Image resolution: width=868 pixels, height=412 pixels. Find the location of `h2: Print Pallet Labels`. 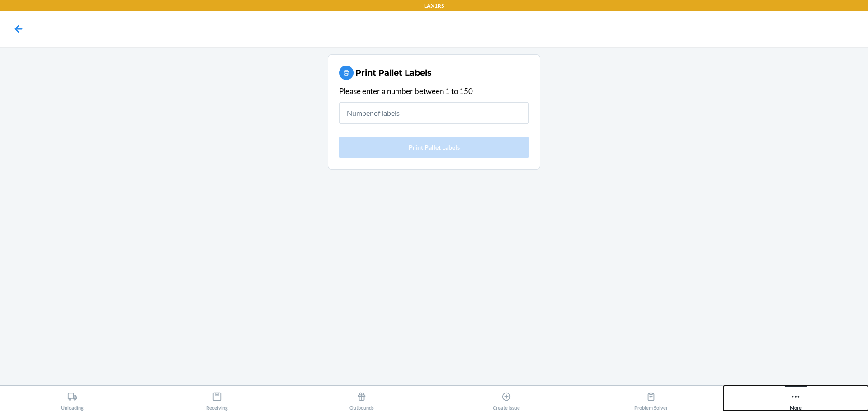

h2: Print Pallet Labels is located at coordinates (393, 73).